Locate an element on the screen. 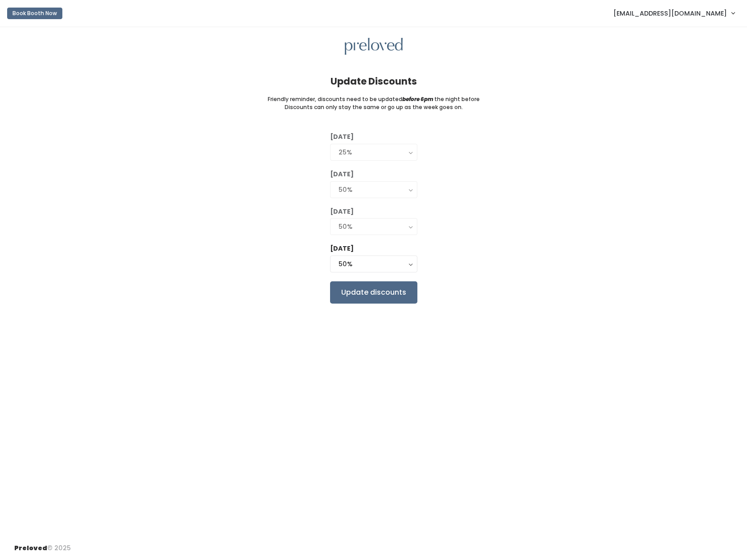 This screenshot has width=747, height=560. span: Preloved is located at coordinates (30, 548).